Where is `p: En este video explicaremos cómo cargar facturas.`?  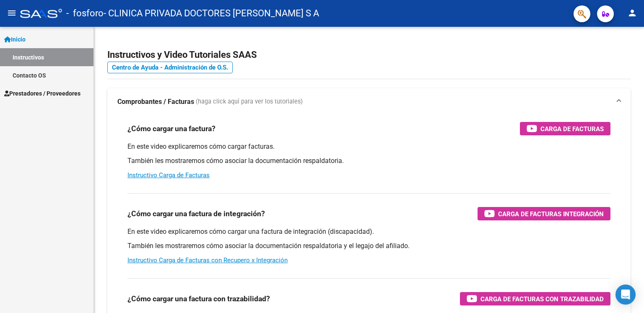
p: En este video explicaremos cómo cargar facturas. is located at coordinates (369, 147).